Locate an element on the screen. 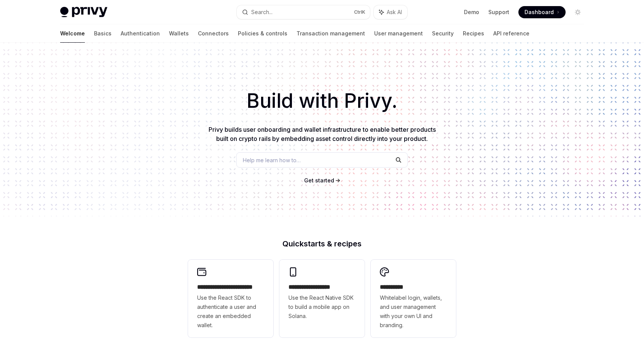 The height and width of the screenshot is (358, 644). a: Welcome is located at coordinates (72, 33).